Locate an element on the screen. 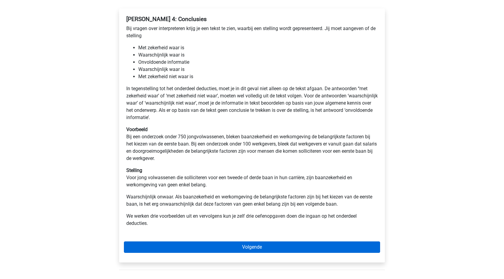 The height and width of the screenshot is (279, 504). b: Stelling is located at coordinates (134, 170).